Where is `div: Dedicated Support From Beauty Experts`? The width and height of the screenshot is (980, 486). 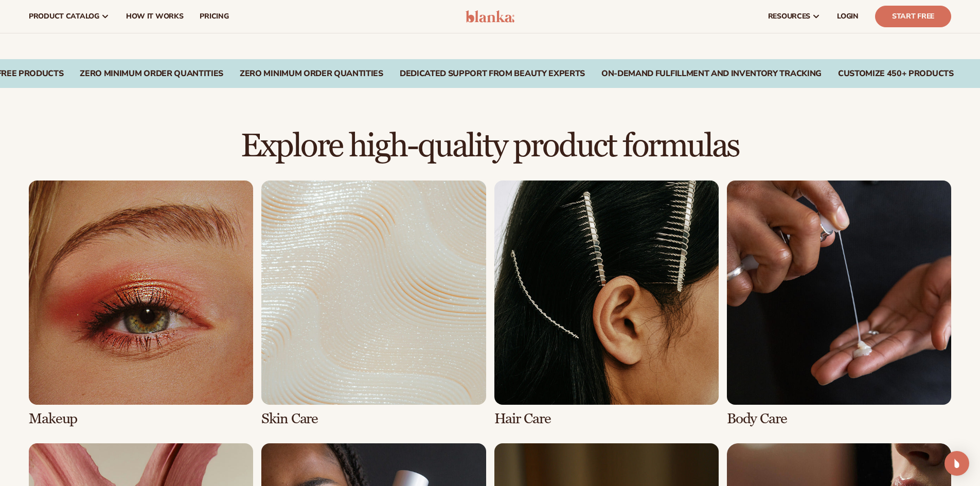
div: Dedicated Support From Beauty Experts is located at coordinates (492, 74).